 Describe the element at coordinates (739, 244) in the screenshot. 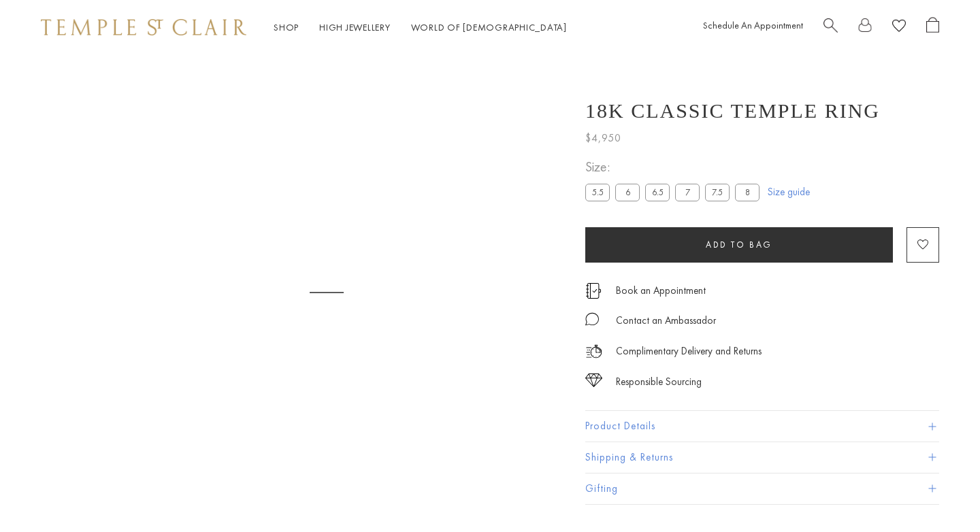

I see `span: Add to bag` at that location.